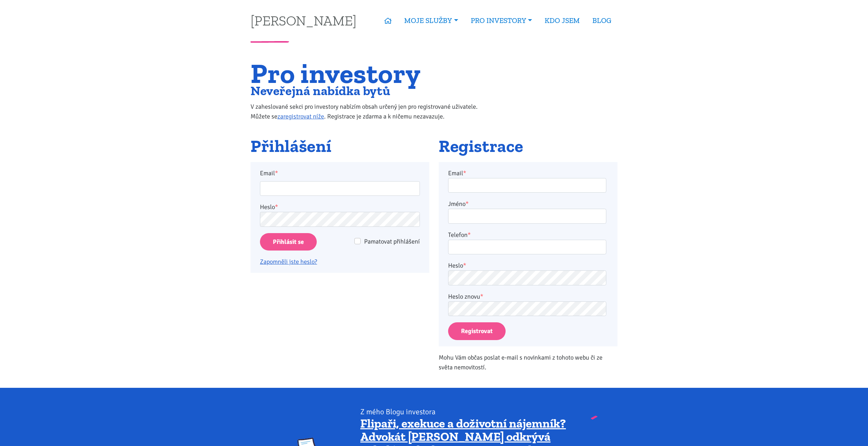 The height and width of the screenshot is (446, 868). What do you see at coordinates (459, 235) in the screenshot?
I see `label: Telefon` at bounding box center [459, 235].